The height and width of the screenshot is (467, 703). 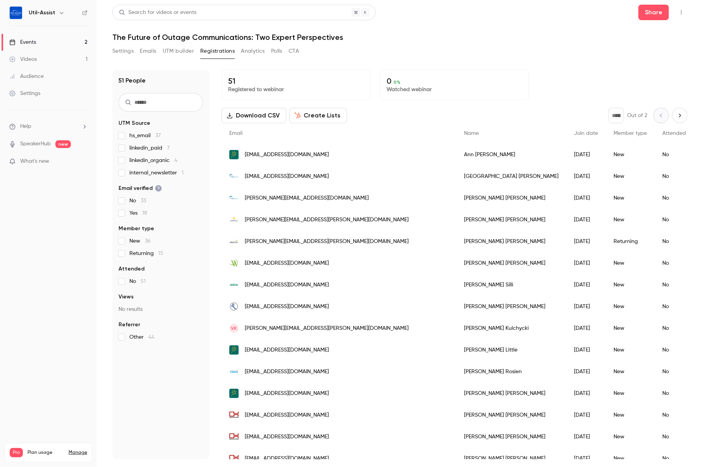 I want to click on span: Member type, so click(x=630, y=133).